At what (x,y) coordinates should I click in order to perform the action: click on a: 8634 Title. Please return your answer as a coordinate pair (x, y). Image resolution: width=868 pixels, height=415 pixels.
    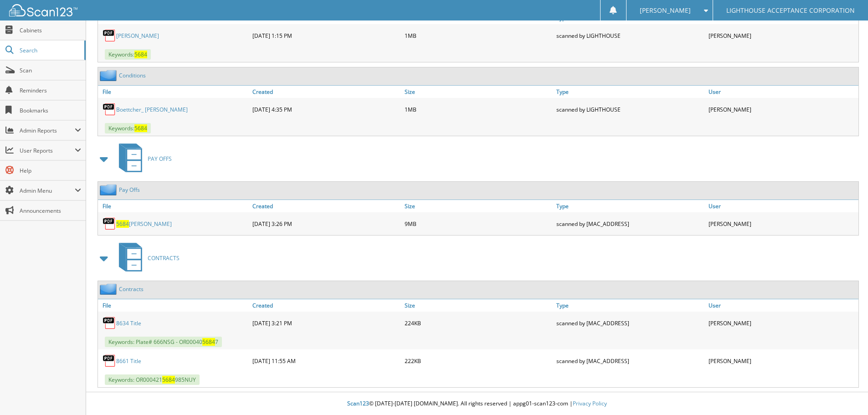
    Looking at the image, I should click on (128, 323).